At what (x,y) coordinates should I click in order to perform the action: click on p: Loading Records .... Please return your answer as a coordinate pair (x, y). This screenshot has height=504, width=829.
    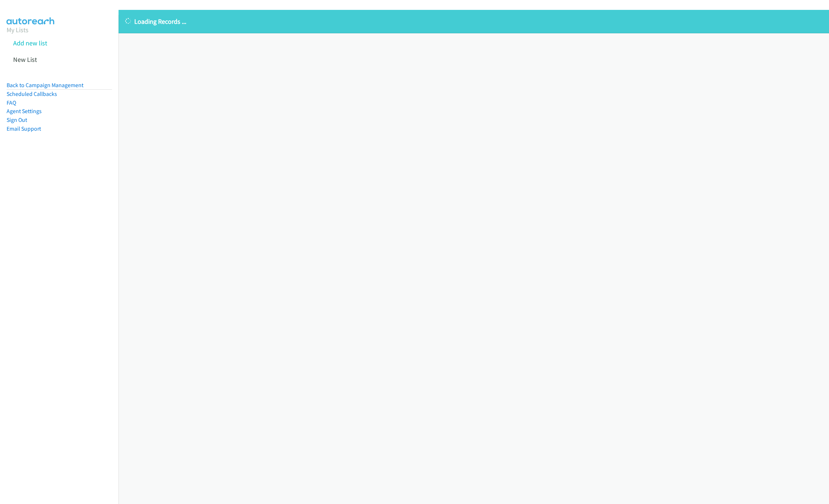
    Looking at the image, I should click on (474, 21).